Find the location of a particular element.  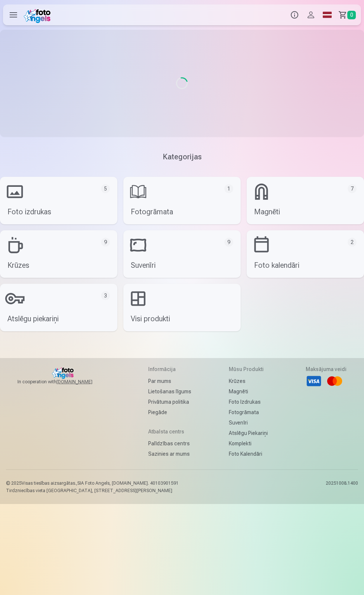

a: Global is located at coordinates (327, 15).